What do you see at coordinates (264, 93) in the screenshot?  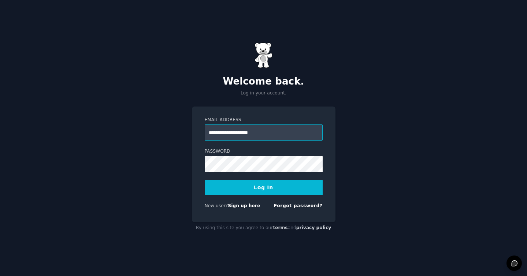 I see `p: Log in your account.` at bounding box center [264, 93].